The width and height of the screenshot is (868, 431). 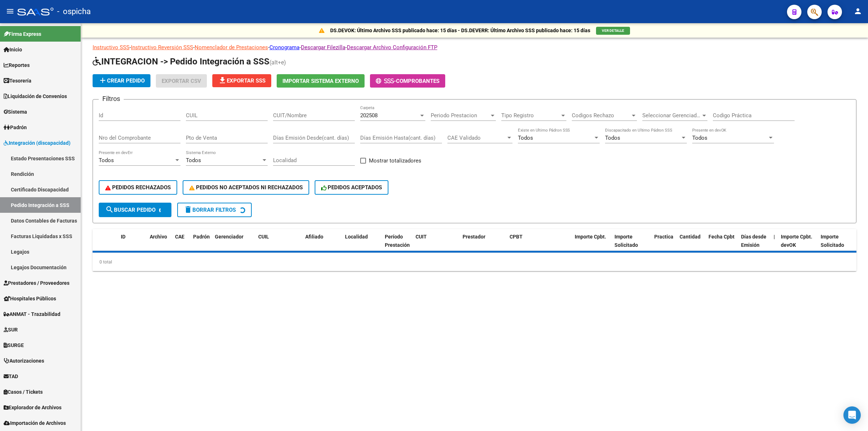 What do you see at coordinates (323, 47) in the screenshot?
I see `a: Descargar Filezilla` at bounding box center [323, 47].